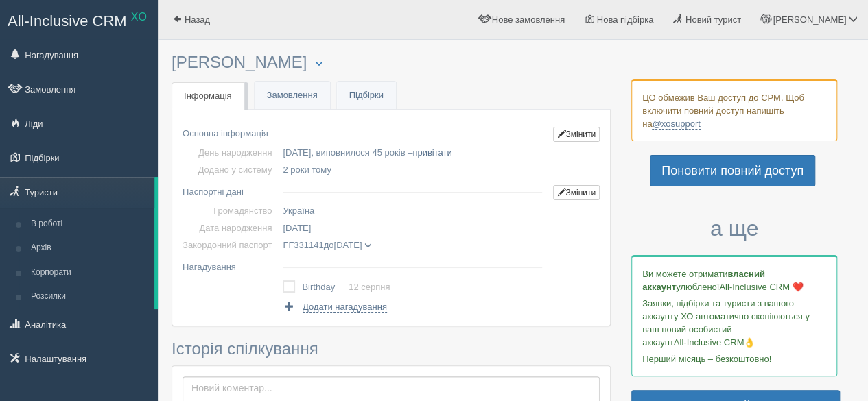 The image size is (868, 401). What do you see at coordinates (625, 19) in the screenshot?
I see `span: Нова підбірка` at bounding box center [625, 19].